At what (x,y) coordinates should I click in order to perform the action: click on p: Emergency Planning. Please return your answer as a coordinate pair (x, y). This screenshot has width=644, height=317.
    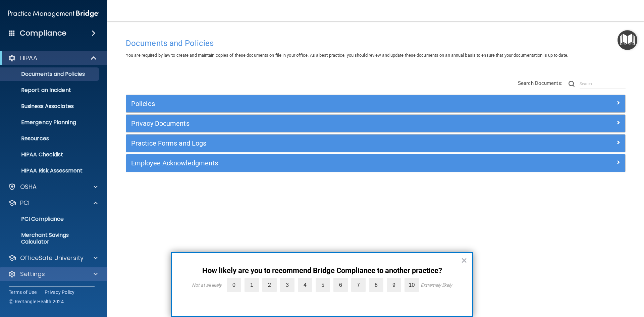
    Looking at the image, I should click on (50, 122).